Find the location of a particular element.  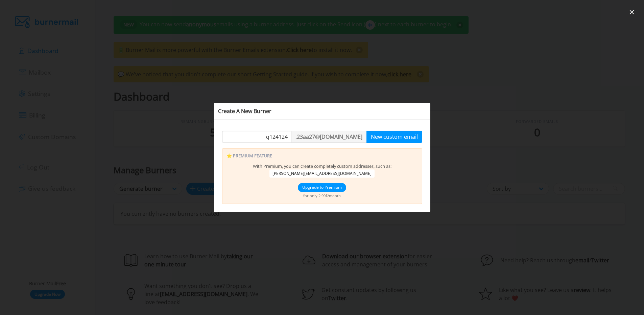

div: Create A New Burner is located at coordinates (322, 111).